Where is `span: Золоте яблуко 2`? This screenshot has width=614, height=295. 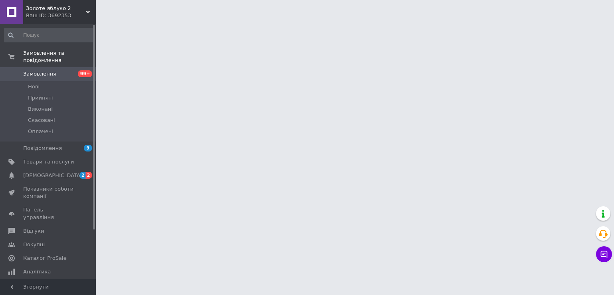
span: Золоте яблуко 2 is located at coordinates (56, 8).